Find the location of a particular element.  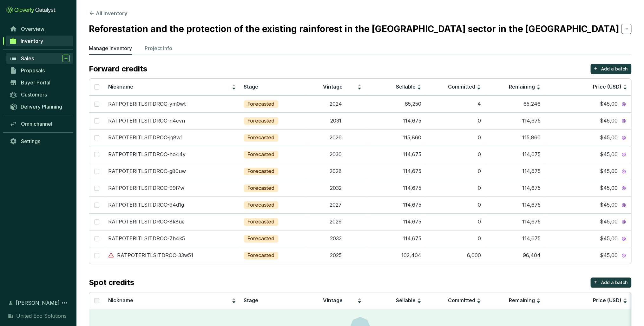

span: Overview is located at coordinates (33, 29).